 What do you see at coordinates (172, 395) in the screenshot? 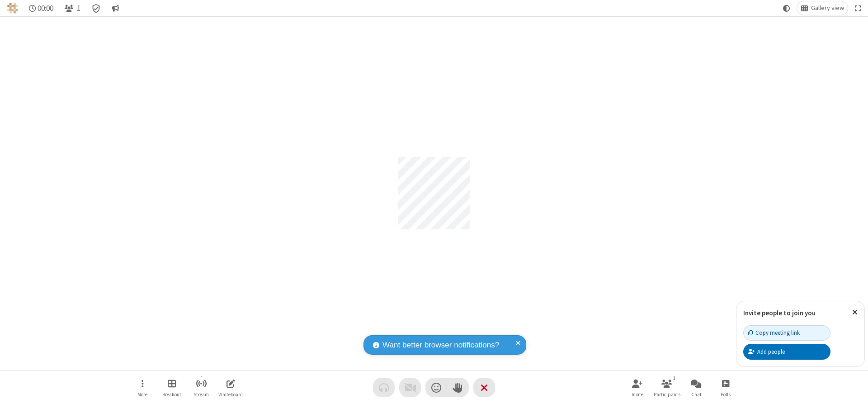
I see `span: Breakout` at bounding box center [172, 395].